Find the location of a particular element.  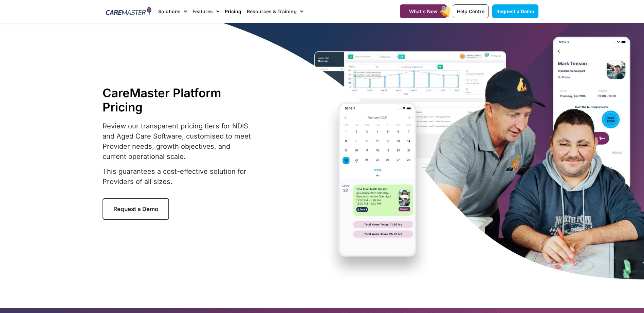

span: Help Centre is located at coordinates (470, 11).